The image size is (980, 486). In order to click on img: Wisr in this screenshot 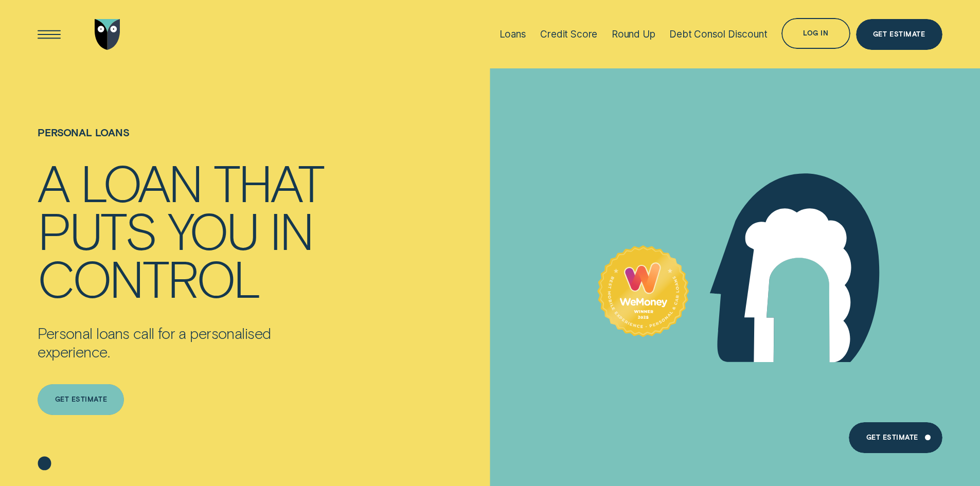, I will do `click(108, 35)`.